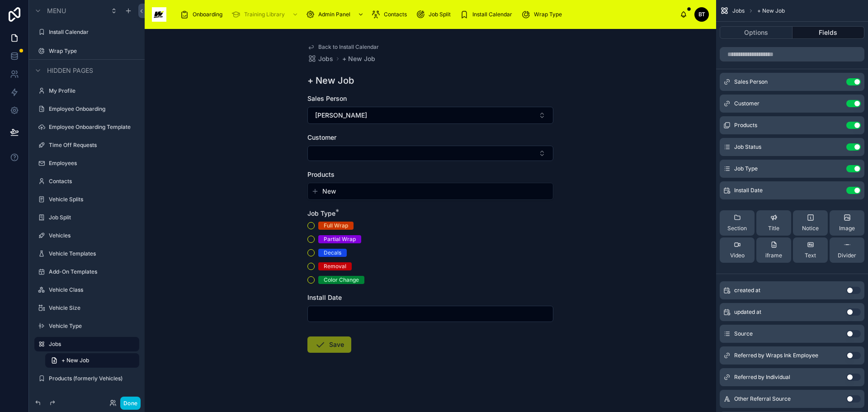 The height and width of the screenshot is (412, 868). I want to click on a: Time Off Requests, so click(91, 145).